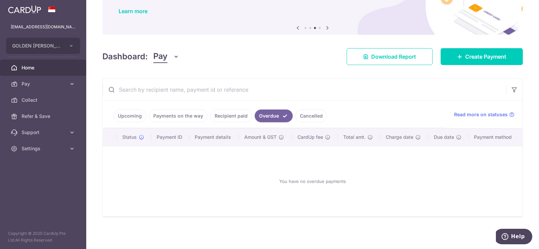 The width and height of the screenshot is (539, 249). Describe the element at coordinates (170, 137) in the screenshot. I see `th: Payment ID` at that location.